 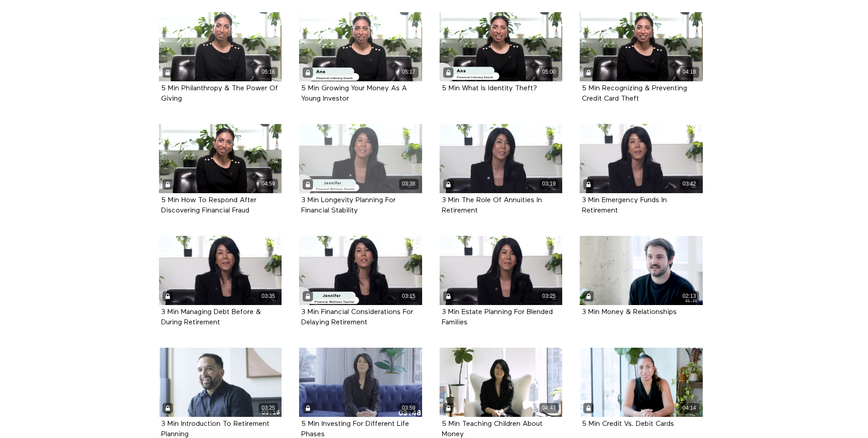 What do you see at coordinates (689, 296) in the screenshot?
I see `div: 02:13` at bounding box center [689, 296].